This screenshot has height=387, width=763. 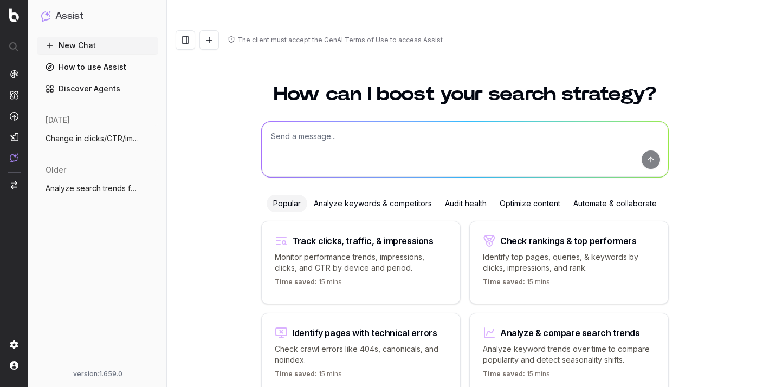 I want to click on img: Assist, so click(x=14, y=158).